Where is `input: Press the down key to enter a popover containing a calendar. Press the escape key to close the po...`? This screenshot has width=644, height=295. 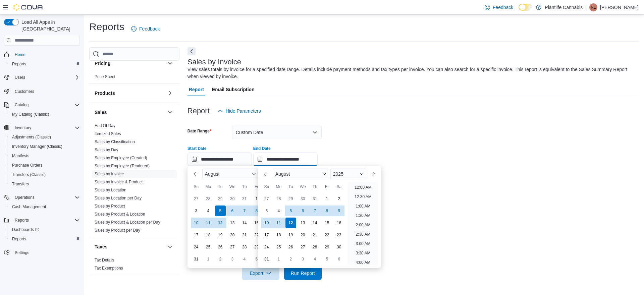 input: Press the down key to enter a popover containing a calendar. Press the escape key to close the po... is located at coordinates (285, 159).